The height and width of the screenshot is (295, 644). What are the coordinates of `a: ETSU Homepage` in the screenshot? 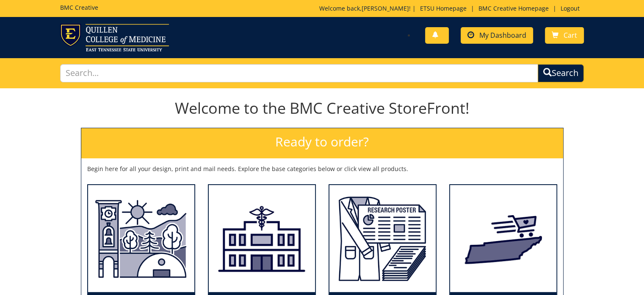 It's located at (443, 8).